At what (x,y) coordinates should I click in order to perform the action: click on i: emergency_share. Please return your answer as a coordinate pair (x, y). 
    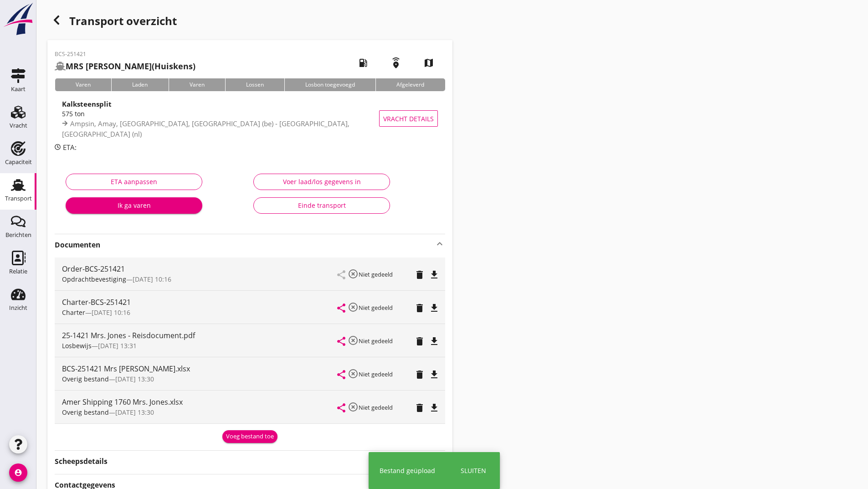
    Looking at the image, I should click on (396, 63).